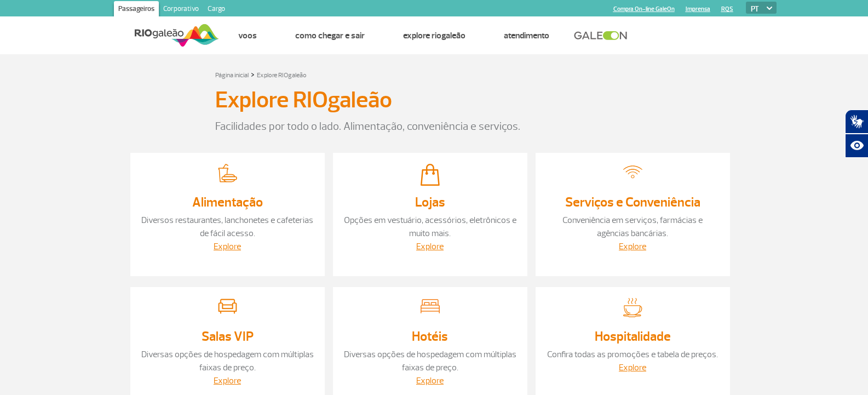  Describe the element at coordinates (430, 202) in the screenshot. I see `a: Lojas` at that location.